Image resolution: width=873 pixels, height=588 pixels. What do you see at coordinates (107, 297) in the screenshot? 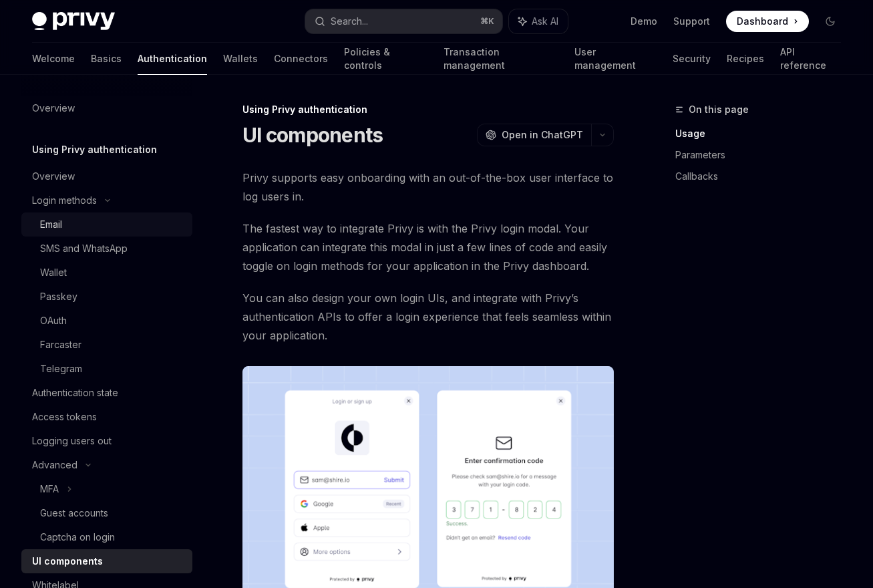
I see `a: Passkey` at bounding box center [107, 297].